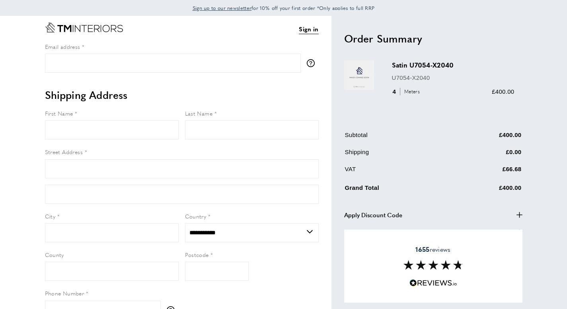 The height and width of the screenshot is (309, 567). Describe the element at coordinates (54, 255) in the screenshot. I see `span: County` at that location.